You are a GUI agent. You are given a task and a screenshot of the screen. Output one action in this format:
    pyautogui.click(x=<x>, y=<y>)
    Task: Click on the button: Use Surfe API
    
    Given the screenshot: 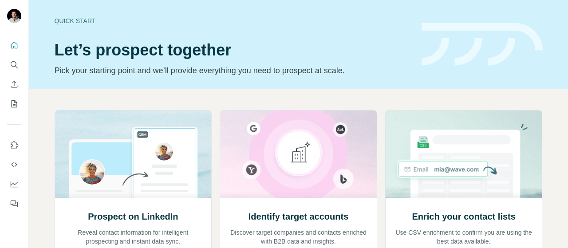 What is the action you would take?
    pyautogui.click(x=14, y=165)
    